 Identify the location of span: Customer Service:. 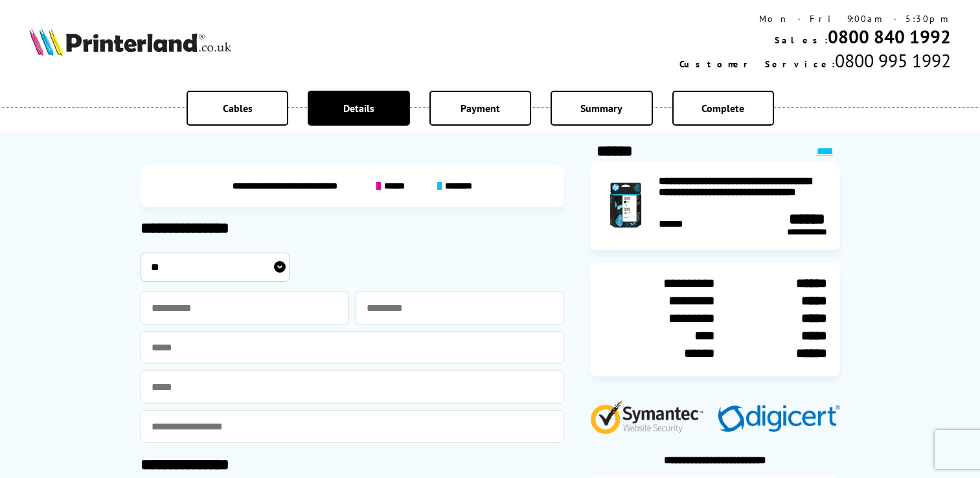
(757, 64).